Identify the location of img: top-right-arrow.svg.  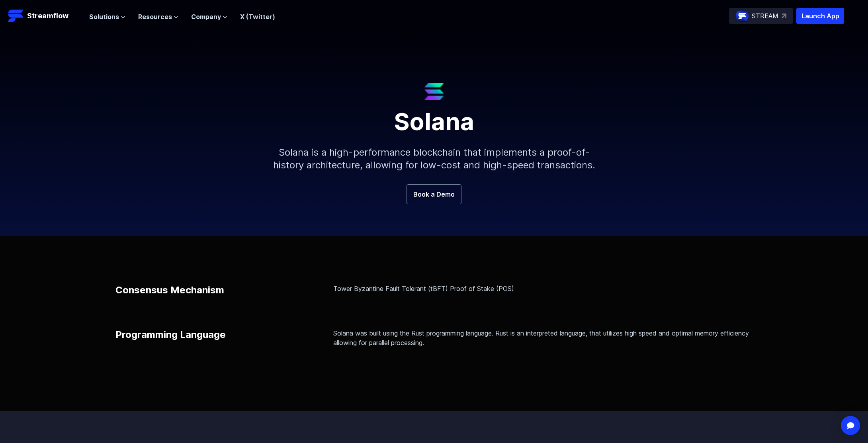
(784, 16).